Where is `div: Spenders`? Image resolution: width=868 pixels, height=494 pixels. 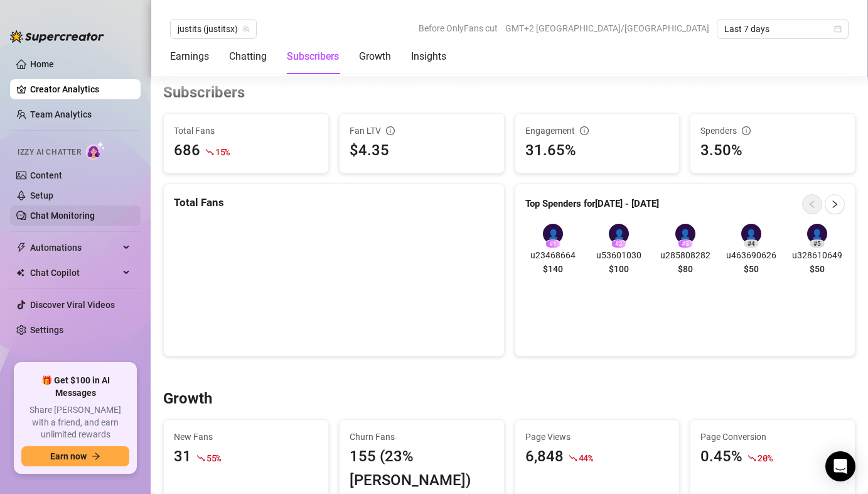
div: Spenders is located at coordinates (773, 131).